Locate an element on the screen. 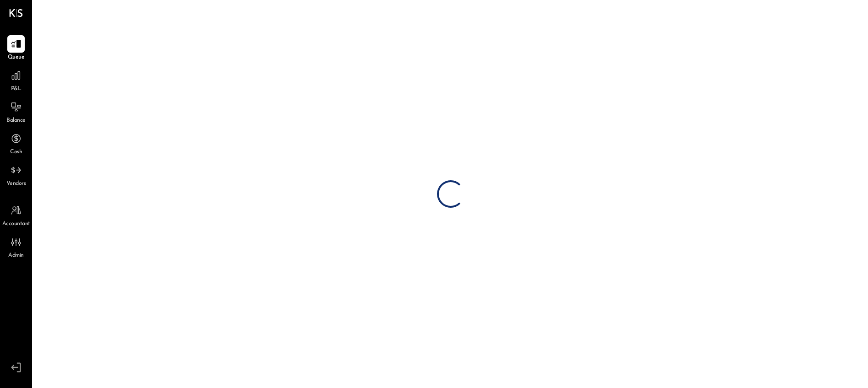  span: Queue is located at coordinates (16, 58).